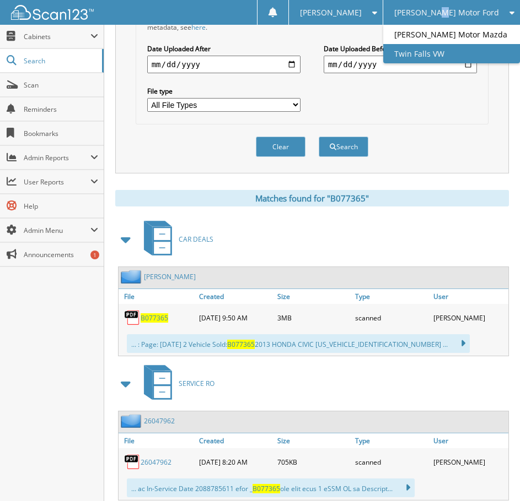  What do you see at coordinates (154, 318) in the screenshot?
I see `a: B077365` at bounding box center [154, 318].